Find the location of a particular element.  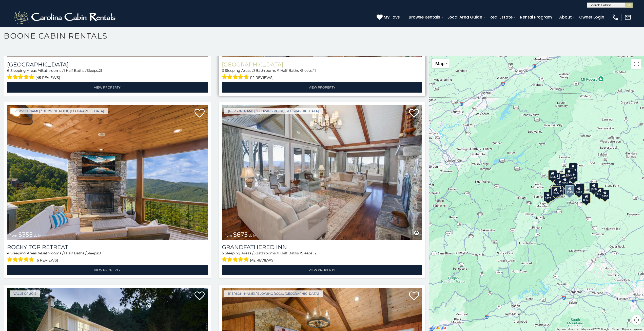

h3: Grandfathered Inn is located at coordinates (322, 247).